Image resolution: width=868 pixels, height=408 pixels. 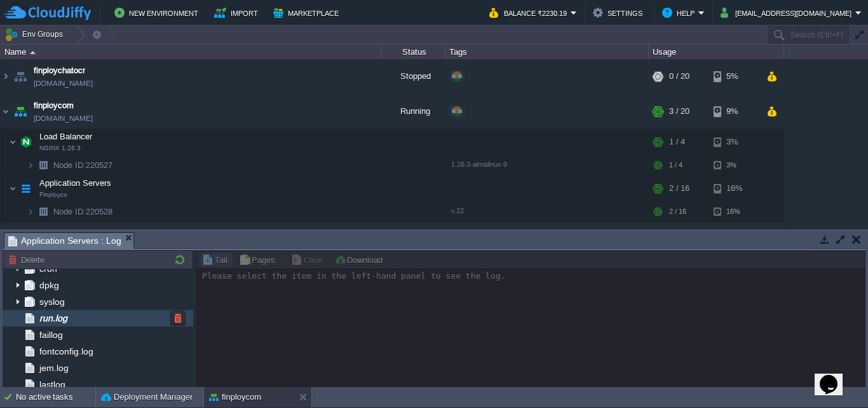 I want to click on div: Status, so click(x=414, y=52).